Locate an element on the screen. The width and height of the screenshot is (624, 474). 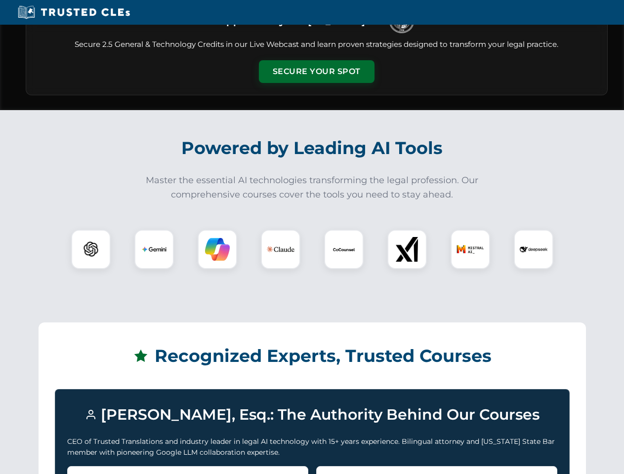
div: Claude is located at coordinates (281, 250).